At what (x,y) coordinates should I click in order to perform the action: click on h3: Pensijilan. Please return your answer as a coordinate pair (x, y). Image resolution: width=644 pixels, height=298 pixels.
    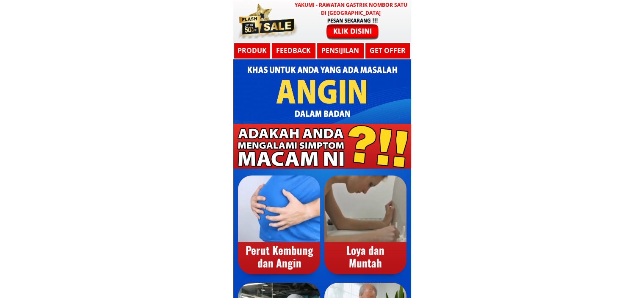
    Looking at the image, I should click on (340, 51).